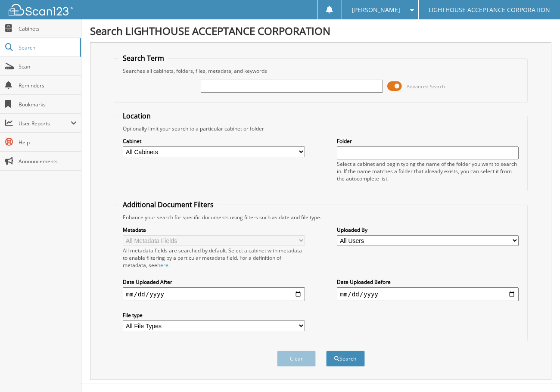  What do you see at coordinates (214, 230) in the screenshot?
I see `label: Metadata` at bounding box center [214, 230].